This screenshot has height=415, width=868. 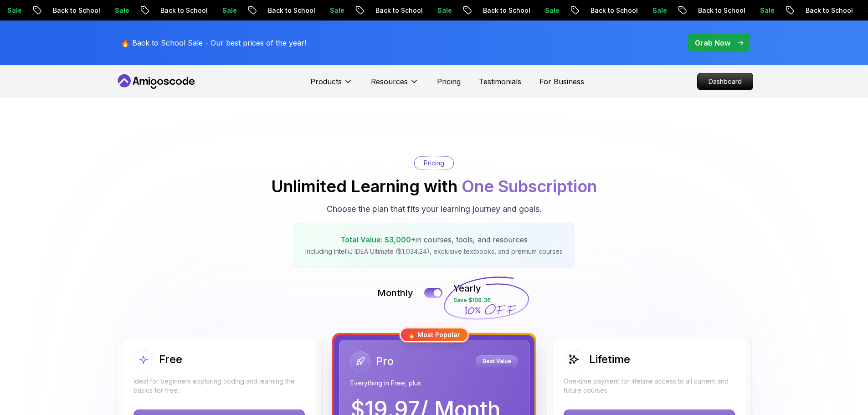 I want to click on p: Everything in Free, plus, so click(x=435, y=383).